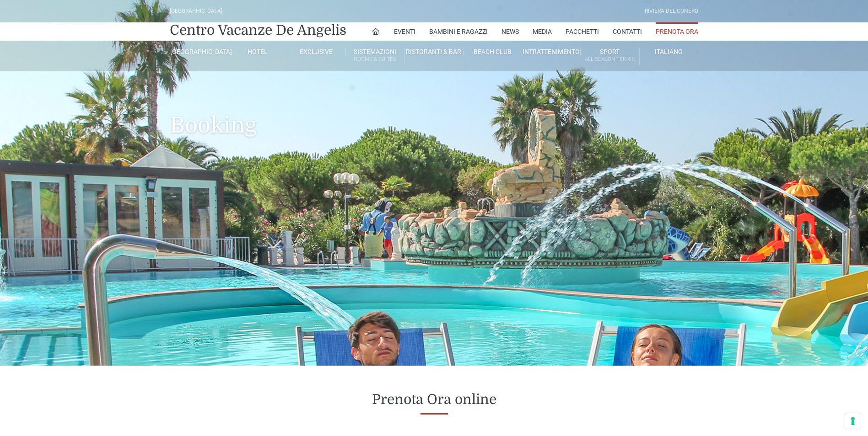 The height and width of the screenshot is (436, 868). I want to click on a: Pacchetti, so click(582, 31).